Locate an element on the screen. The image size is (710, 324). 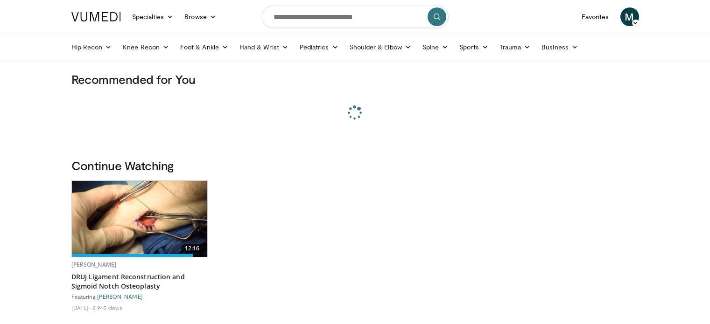
a: Pediatrics is located at coordinates (319, 47).